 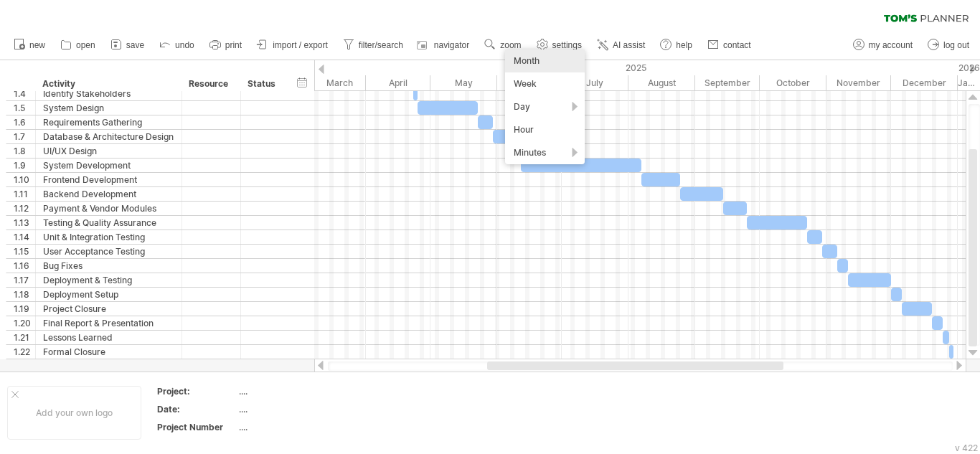 What do you see at coordinates (24, 280) in the screenshot?
I see `div: 1.17` at bounding box center [24, 280].